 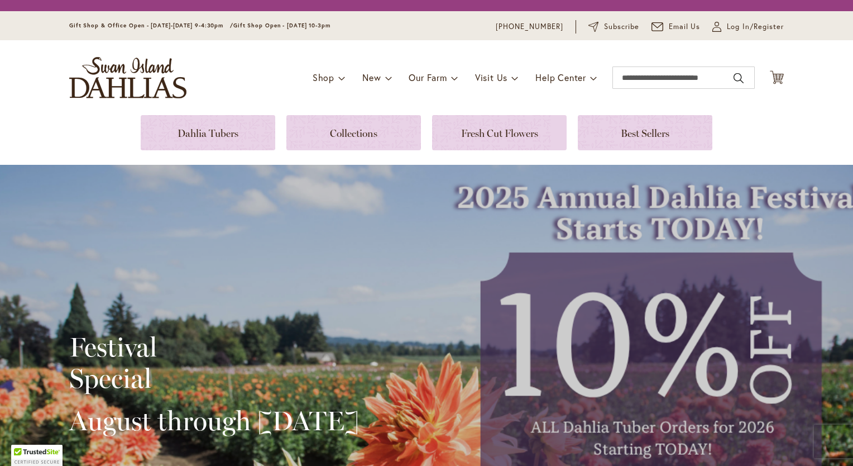 I want to click on a: Subscribe, so click(x=614, y=27).